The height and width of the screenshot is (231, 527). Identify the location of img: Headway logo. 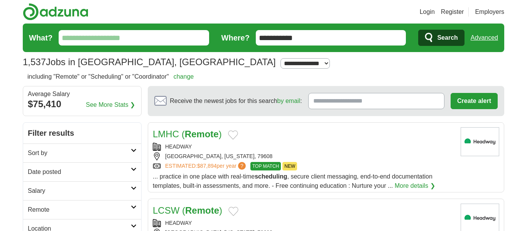
(480, 142).